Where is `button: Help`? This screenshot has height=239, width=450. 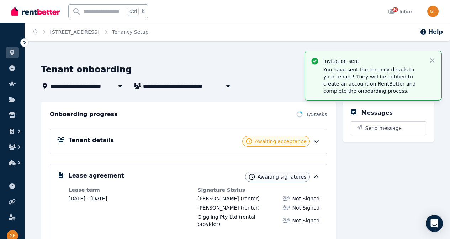 button: Help is located at coordinates (431, 32).